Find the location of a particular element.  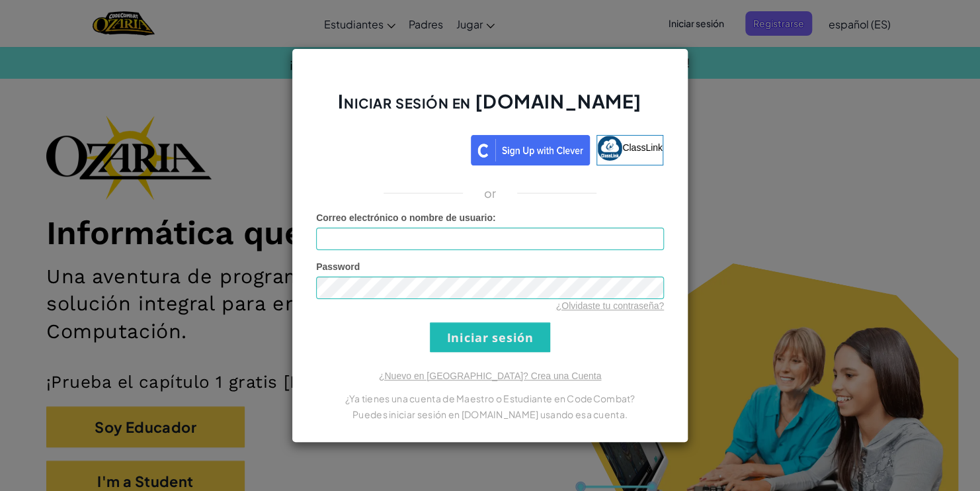

input: Iniciar sesión is located at coordinates (490, 337).